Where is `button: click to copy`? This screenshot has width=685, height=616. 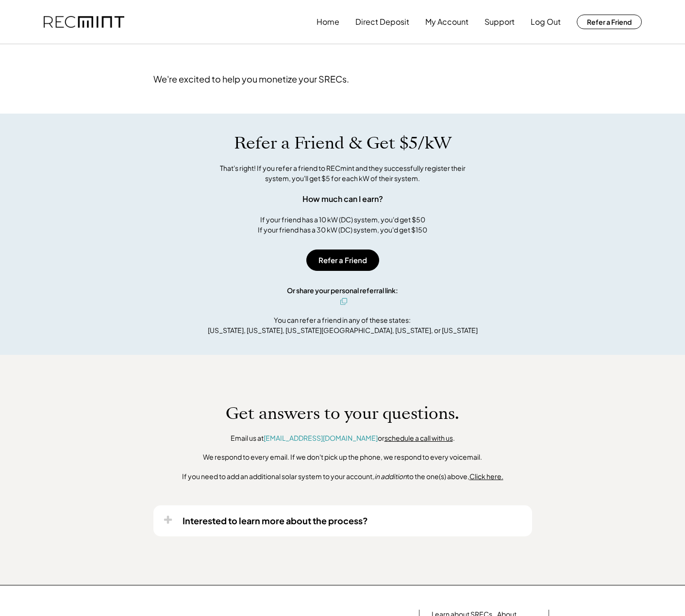 button: click to copy is located at coordinates (343, 302).